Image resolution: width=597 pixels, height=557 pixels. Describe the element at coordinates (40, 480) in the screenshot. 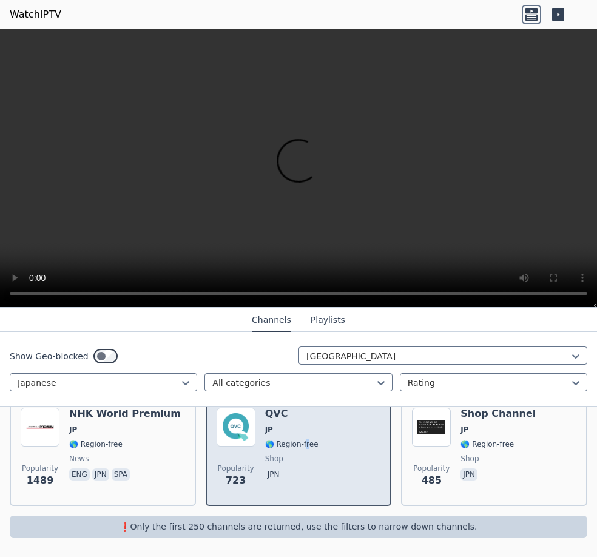

I see `span: 1489` at that location.